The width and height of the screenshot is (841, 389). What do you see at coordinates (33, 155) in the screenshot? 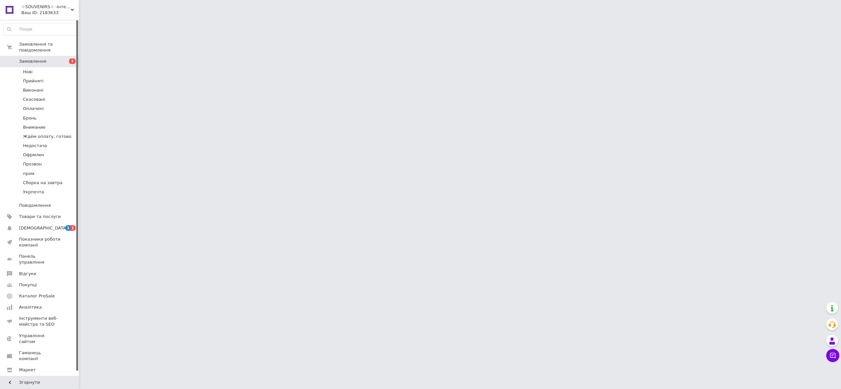
I see `span: Офрмлен` at bounding box center [33, 155].